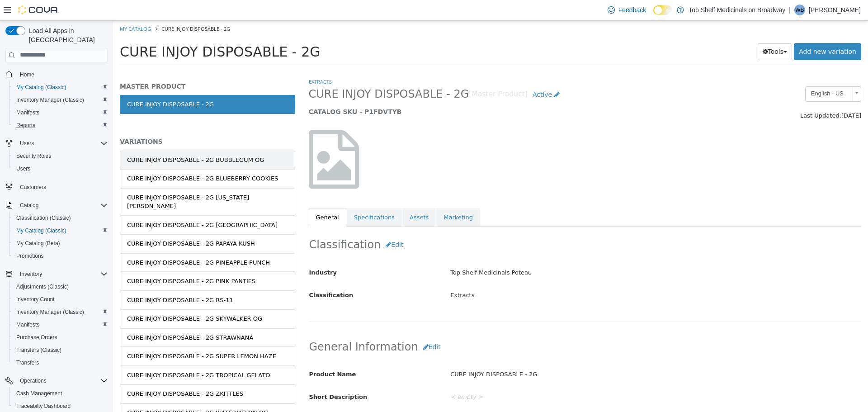  I want to click on a: Home, so click(27, 75).